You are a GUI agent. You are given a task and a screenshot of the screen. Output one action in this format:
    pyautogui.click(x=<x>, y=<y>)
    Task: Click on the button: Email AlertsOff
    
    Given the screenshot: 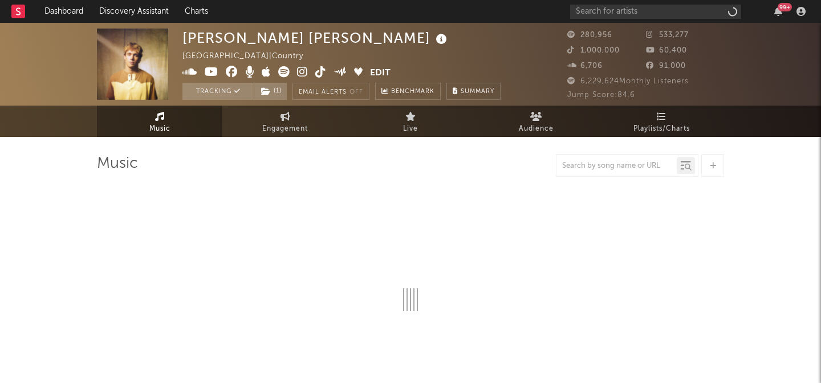 What is the action you would take?
    pyautogui.click(x=331, y=91)
    